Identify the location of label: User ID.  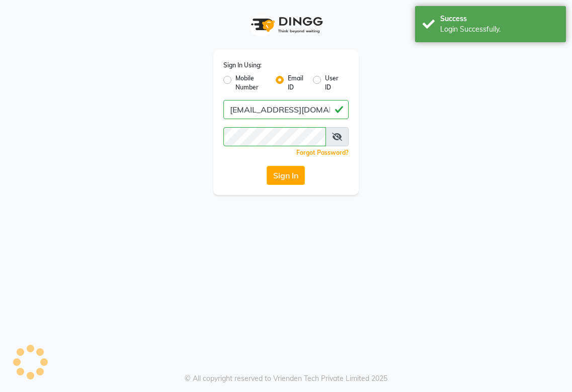
(333, 83).